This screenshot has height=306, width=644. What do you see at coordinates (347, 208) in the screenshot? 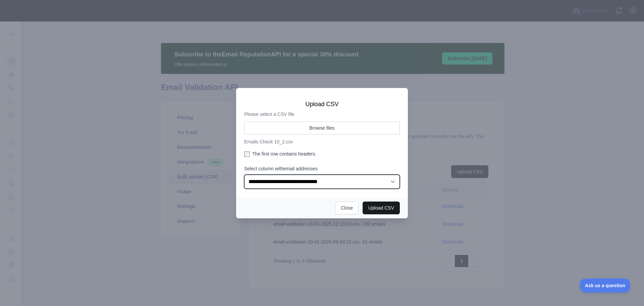
I see `button: Close` at bounding box center [347, 208].